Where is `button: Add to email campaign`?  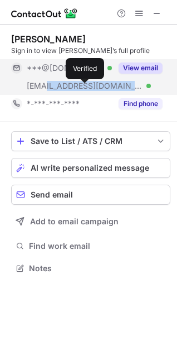 button: Add to email campaign is located at coordinates (91, 222).